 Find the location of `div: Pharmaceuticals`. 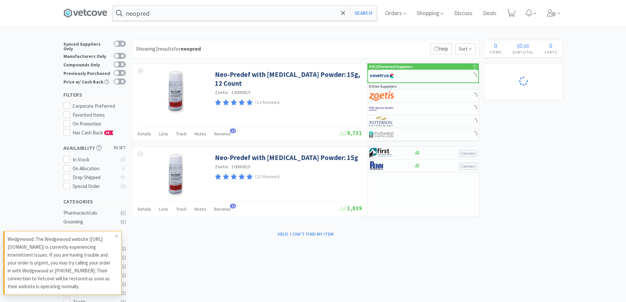

div: Pharmaceuticals is located at coordinates (90, 213).